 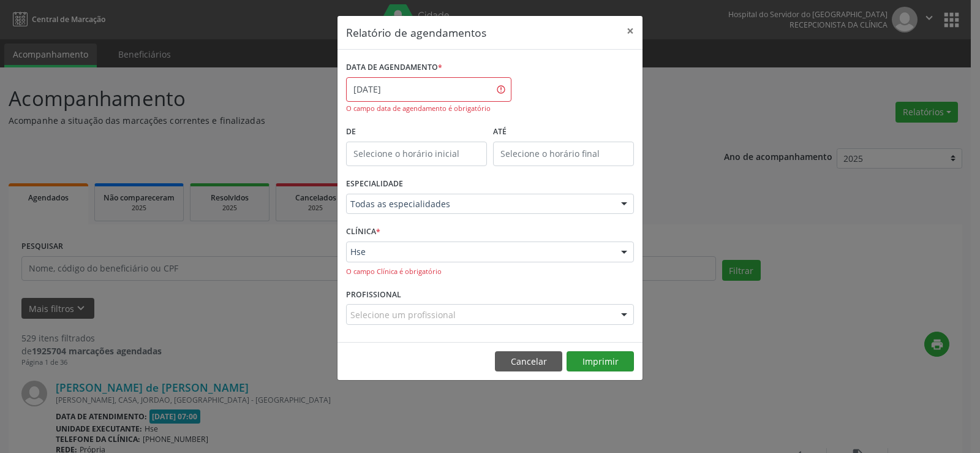 What do you see at coordinates (480, 252) in the screenshot?
I see `span: Hse` at bounding box center [480, 252].